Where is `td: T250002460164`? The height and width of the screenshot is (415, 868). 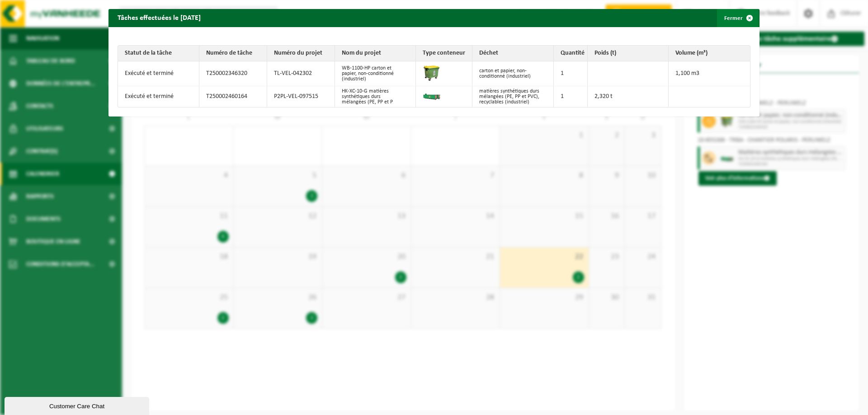 td: T250002460164 is located at coordinates (233, 96).